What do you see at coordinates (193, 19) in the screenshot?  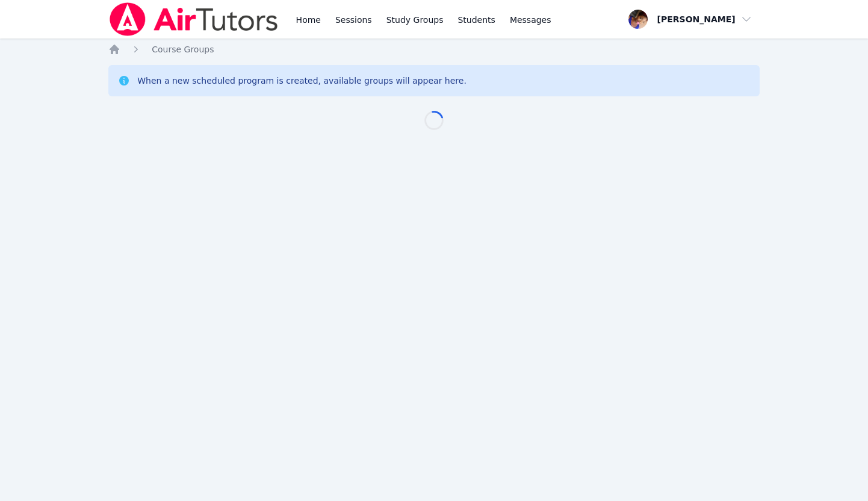 I see `img: Air Tutors` at bounding box center [193, 19].